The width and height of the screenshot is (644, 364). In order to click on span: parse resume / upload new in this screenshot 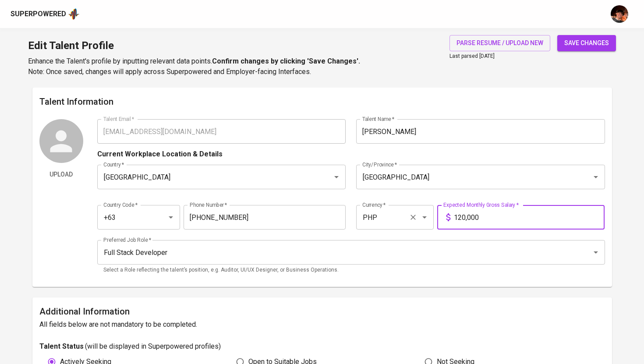, I will do `click(500, 43)`.